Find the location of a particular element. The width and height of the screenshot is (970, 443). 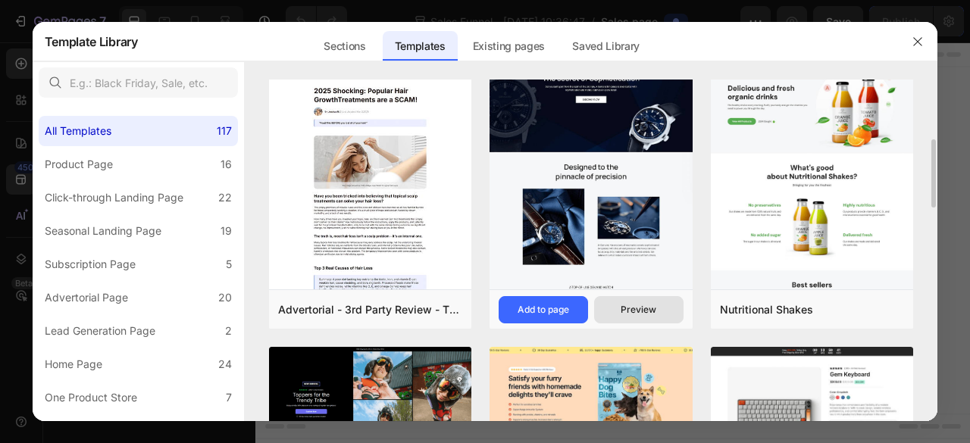

div: 20 is located at coordinates (225, 298).